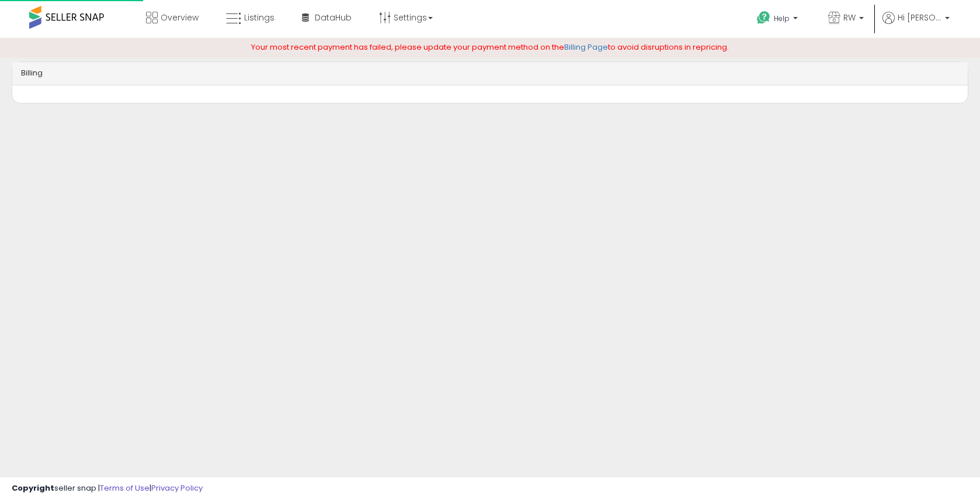  Describe the element at coordinates (259, 18) in the screenshot. I see `span: Listings` at that location.